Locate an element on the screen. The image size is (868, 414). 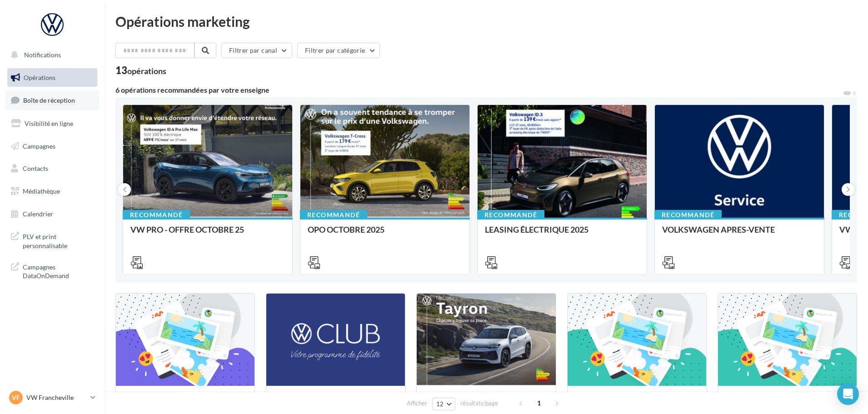
a: Calendrier is located at coordinates (52, 214).